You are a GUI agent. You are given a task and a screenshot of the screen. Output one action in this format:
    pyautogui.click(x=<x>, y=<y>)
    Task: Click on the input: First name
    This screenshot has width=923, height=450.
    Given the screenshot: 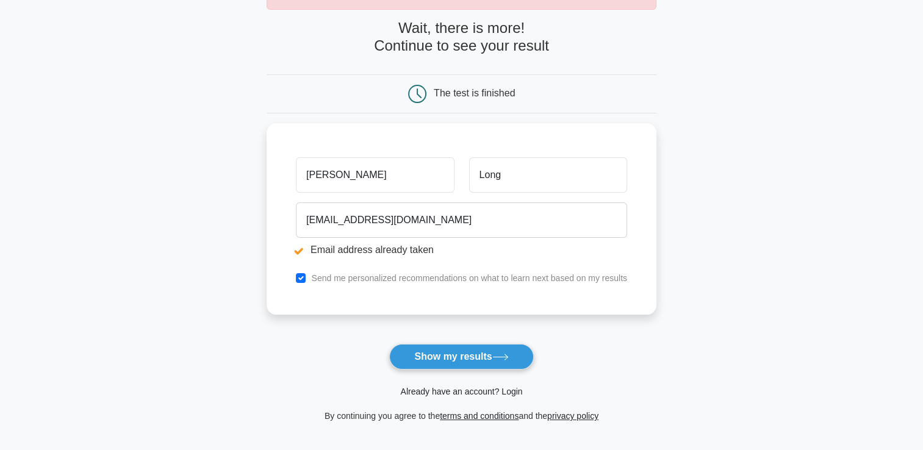 What is the action you would take?
    pyautogui.click(x=375, y=175)
    